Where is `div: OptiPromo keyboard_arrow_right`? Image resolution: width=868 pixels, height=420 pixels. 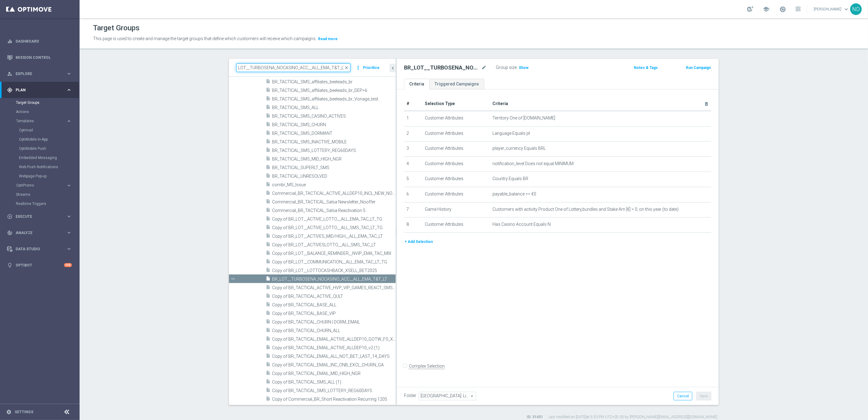
div: OptiPromo keyboard_arrow_right is located at coordinates (44, 185).